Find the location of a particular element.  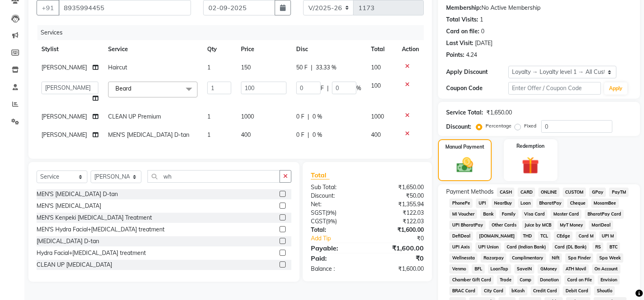

div: Service Total: is located at coordinates (464, 113).